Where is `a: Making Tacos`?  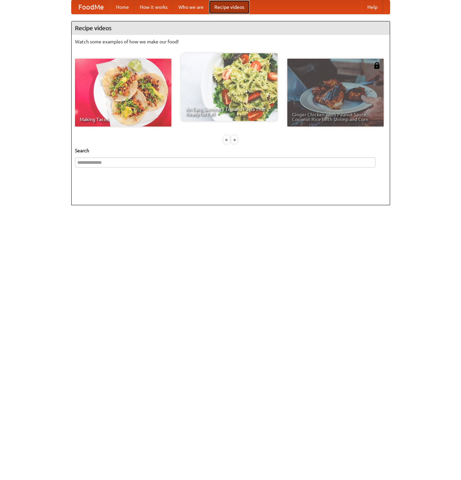
a: Making Tacos is located at coordinates (123, 93).